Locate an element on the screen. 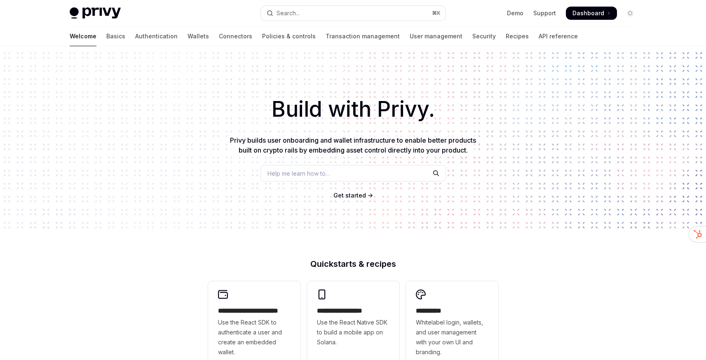  span: Use the React SDK to authenticate a user and create an embedded wallet. is located at coordinates (254, 337).